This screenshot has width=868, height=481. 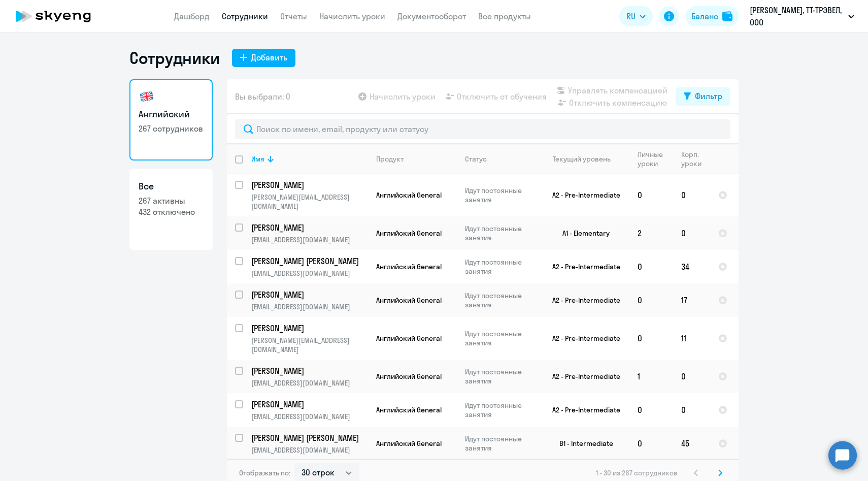 What do you see at coordinates (192, 16) in the screenshot?
I see `a: Дашборд` at bounding box center [192, 16].